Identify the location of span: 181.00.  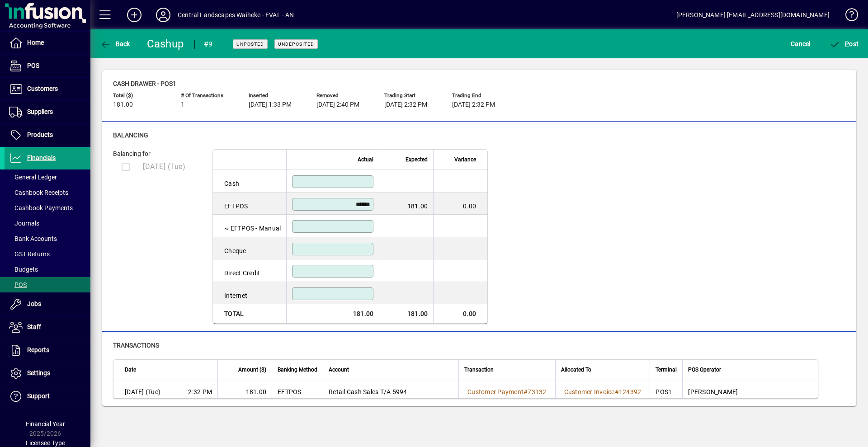
(123, 105).